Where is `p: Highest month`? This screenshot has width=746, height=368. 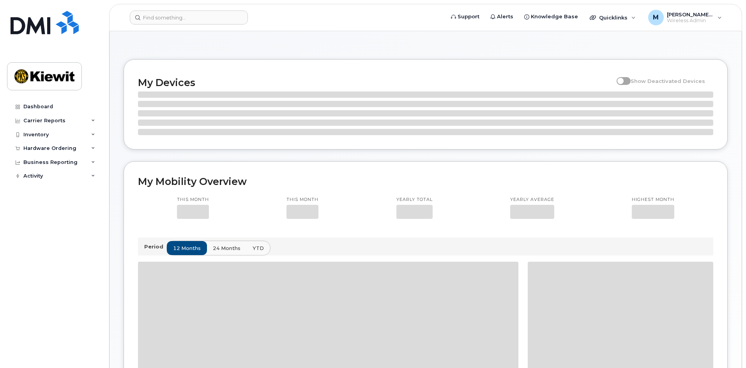
p: Highest month is located at coordinates (652, 200).